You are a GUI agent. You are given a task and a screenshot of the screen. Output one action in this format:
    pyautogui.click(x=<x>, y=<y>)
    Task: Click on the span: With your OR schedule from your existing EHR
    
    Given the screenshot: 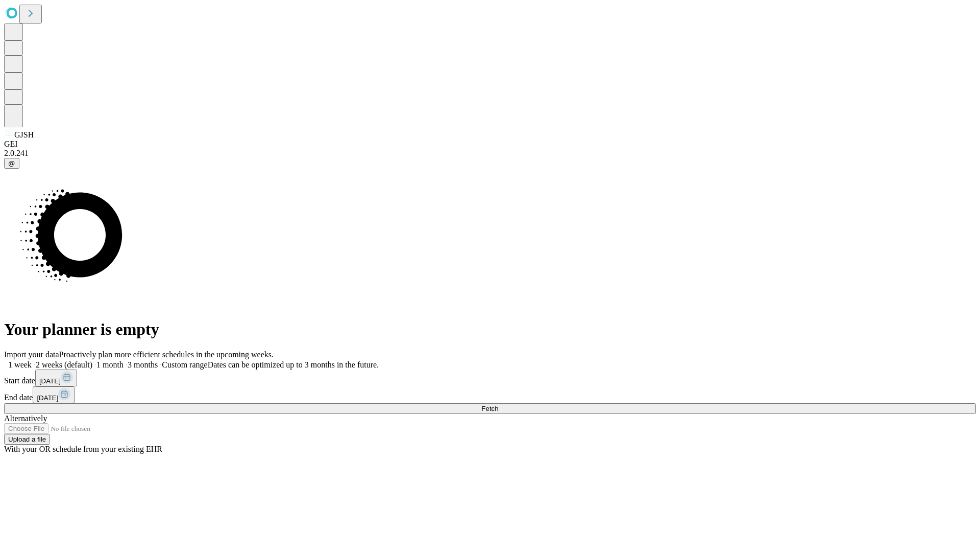 What is the action you would take?
    pyautogui.click(x=83, y=448)
    